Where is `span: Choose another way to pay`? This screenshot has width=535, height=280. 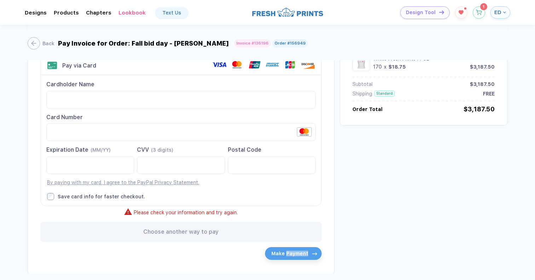 span: Choose another way to pay is located at coordinates (181, 232).